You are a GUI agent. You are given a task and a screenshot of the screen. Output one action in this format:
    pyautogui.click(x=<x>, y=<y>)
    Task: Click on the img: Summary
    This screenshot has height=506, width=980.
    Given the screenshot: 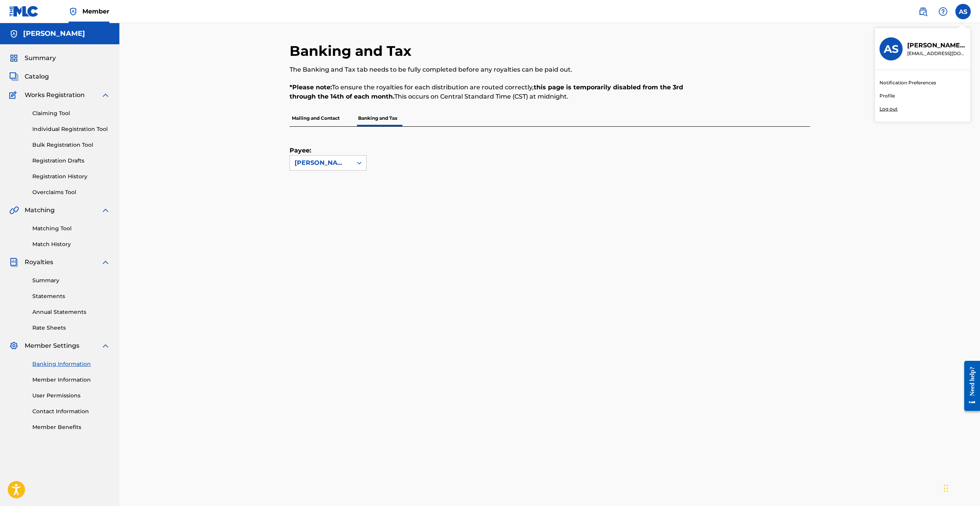 What is the action you would take?
    pyautogui.click(x=14, y=58)
    